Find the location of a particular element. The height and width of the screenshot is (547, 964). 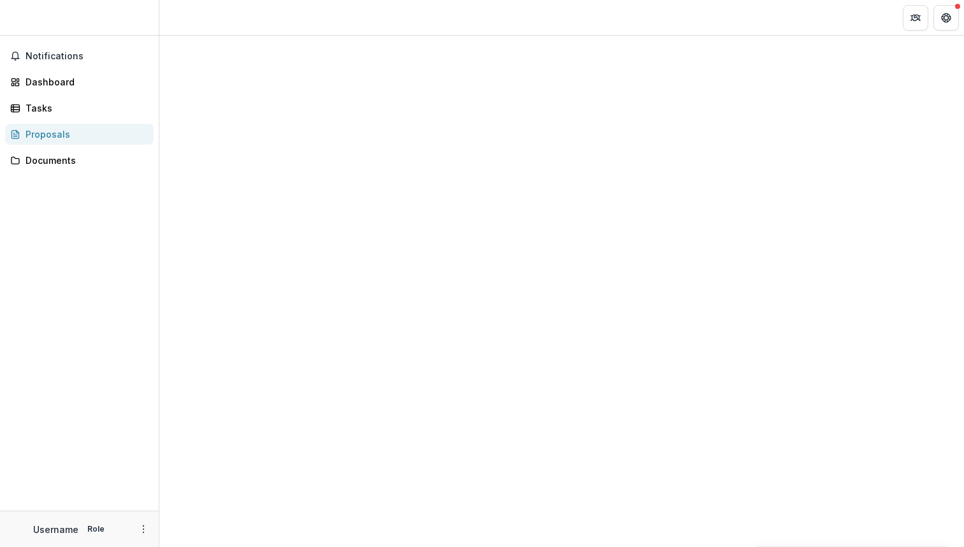

p: Username is located at coordinates (55, 529).